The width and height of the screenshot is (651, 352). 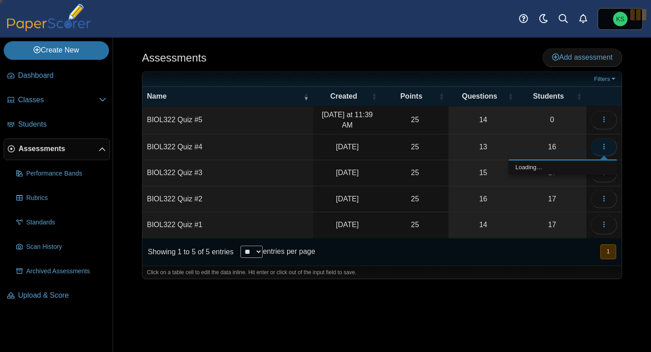 I want to click on td: BIOL322 Quiz #1, so click(x=228, y=225).